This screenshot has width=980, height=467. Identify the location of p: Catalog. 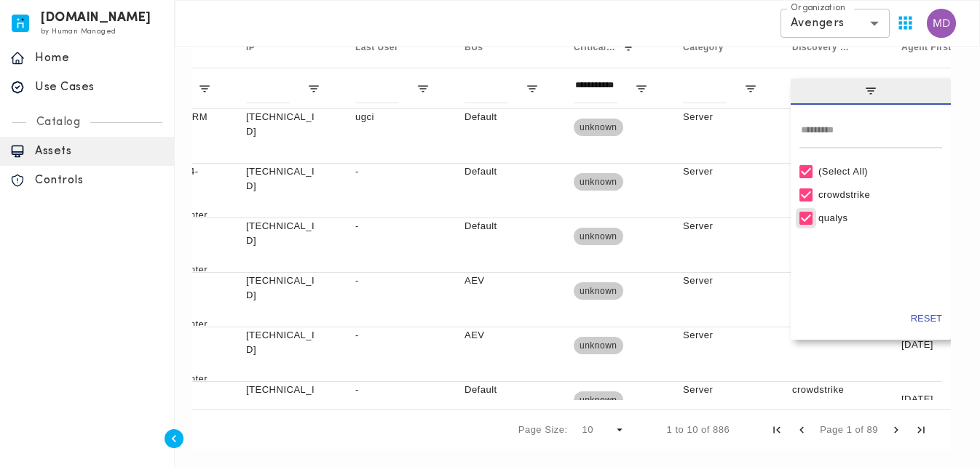
(58, 122).